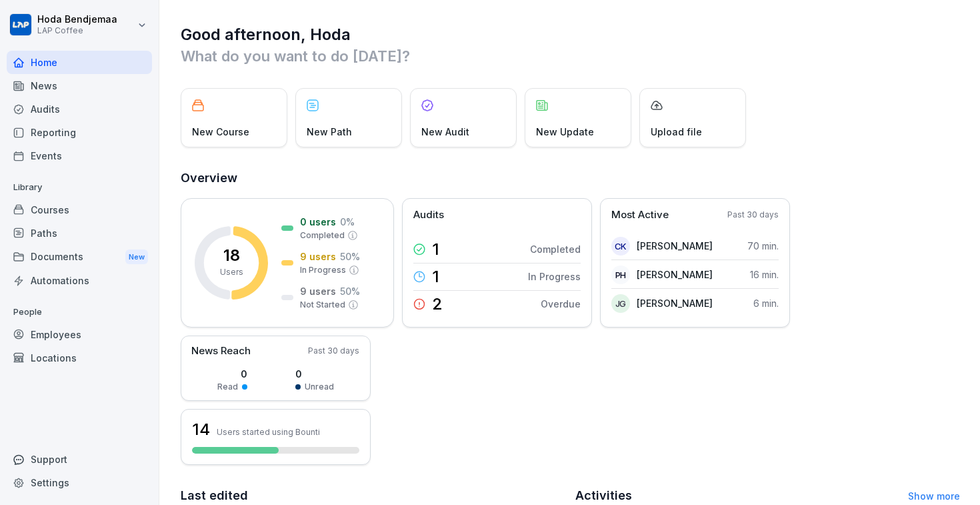 The width and height of the screenshot is (980, 505). I want to click on div: Locations, so click(79, 358).